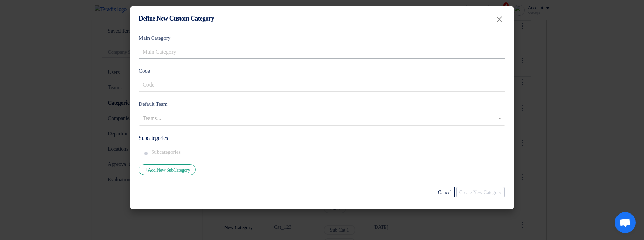 This screenshot has width=644, height=240. Describe the element at coordinates (322, 52) in the screenshot. I see `input: Main Category` at that location.